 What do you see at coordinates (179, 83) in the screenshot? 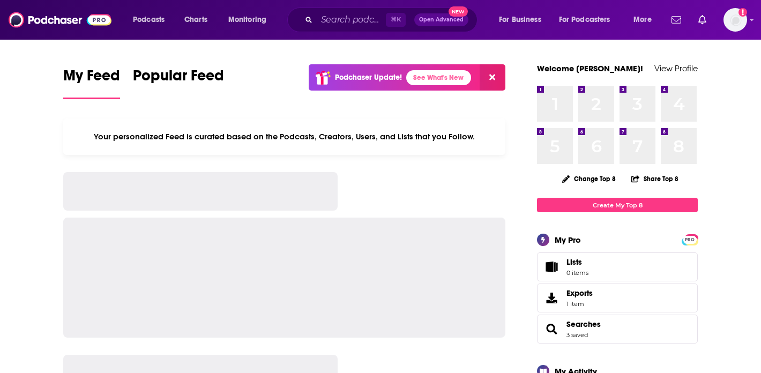
I see `a: Popular Feed` at bounding box center [179, 83].